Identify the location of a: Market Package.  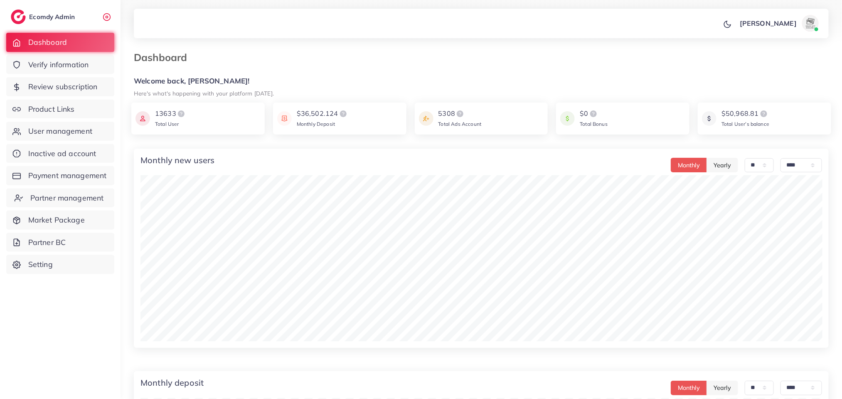
(60, 220).